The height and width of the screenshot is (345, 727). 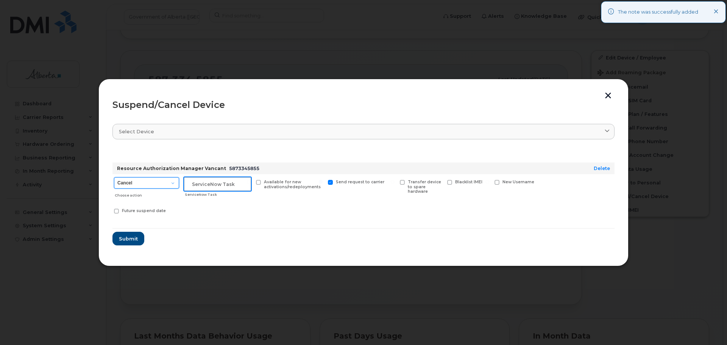 I want to click on input: Send request to carrier, so click(x=321, y=182).